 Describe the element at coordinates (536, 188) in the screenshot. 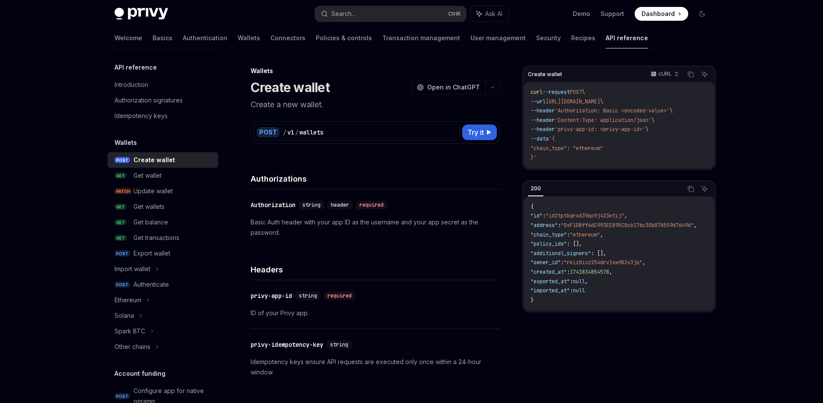

I see `div: 200` at that location.